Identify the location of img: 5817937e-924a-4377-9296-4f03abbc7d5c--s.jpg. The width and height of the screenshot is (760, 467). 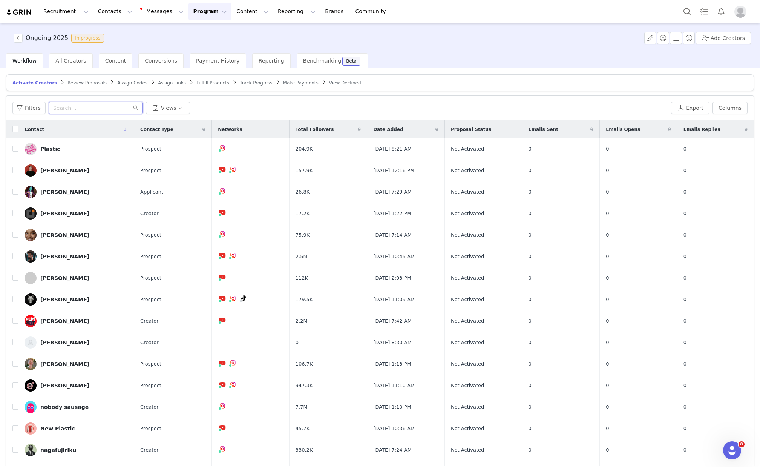
(31, 450).